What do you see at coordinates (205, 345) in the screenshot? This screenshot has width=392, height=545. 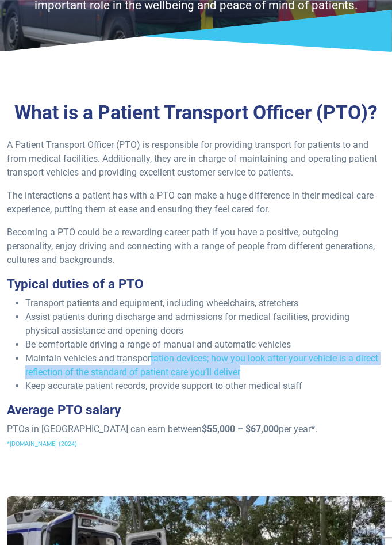 I see `li: Be comfortable driving a range of manual and automatic vehicles` at bounding box center [205, 345].